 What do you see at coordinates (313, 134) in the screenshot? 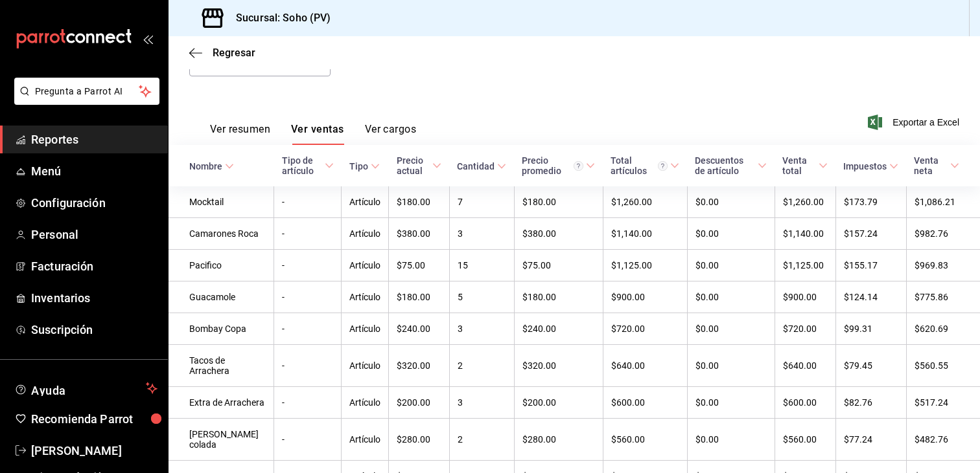
I see `div: navigation tabs` at bounding box center [313, 134].